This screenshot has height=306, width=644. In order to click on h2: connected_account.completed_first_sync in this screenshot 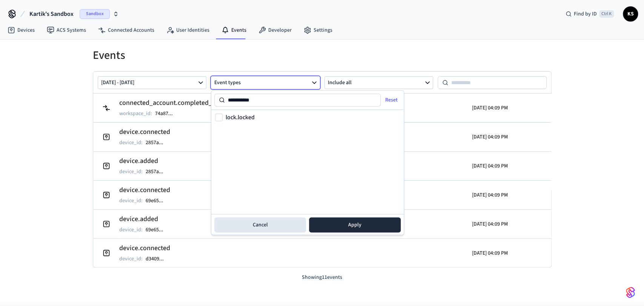, I will do `click(180, 103)`.